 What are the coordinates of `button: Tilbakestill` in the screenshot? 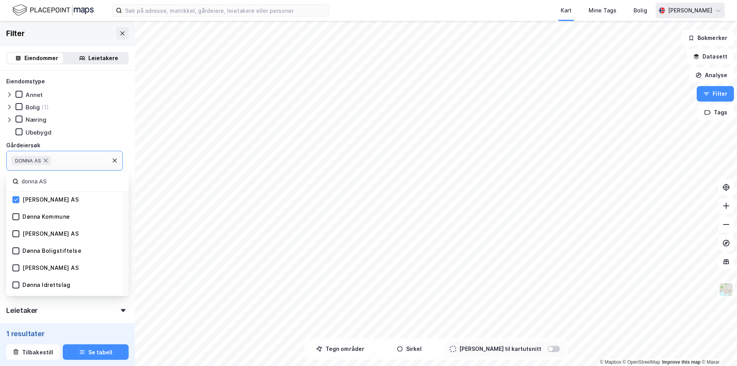 It's located at (33, 352).